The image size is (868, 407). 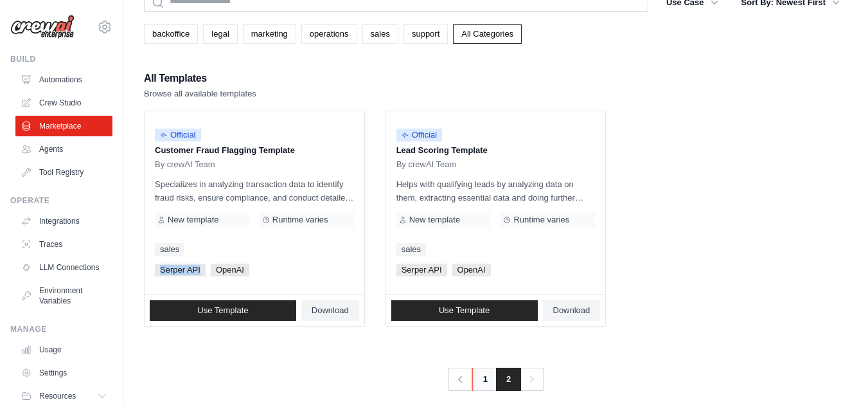 I want to click on p: Customer Fraud Flagging Template, so click(x=255, y=150).